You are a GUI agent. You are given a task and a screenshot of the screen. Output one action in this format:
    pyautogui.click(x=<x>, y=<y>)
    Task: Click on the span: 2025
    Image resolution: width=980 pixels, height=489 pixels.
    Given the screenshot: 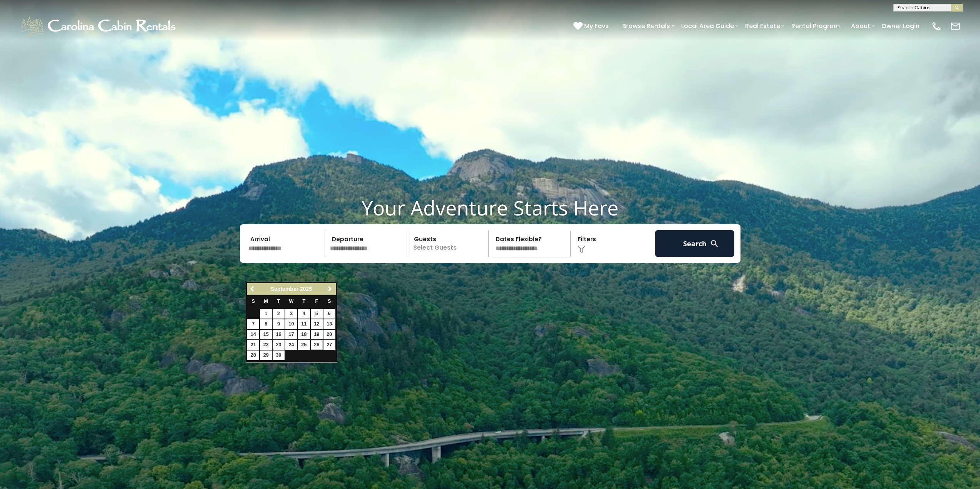 What is the action you would take?
    pyautogui.click(x=306, y=289)
    